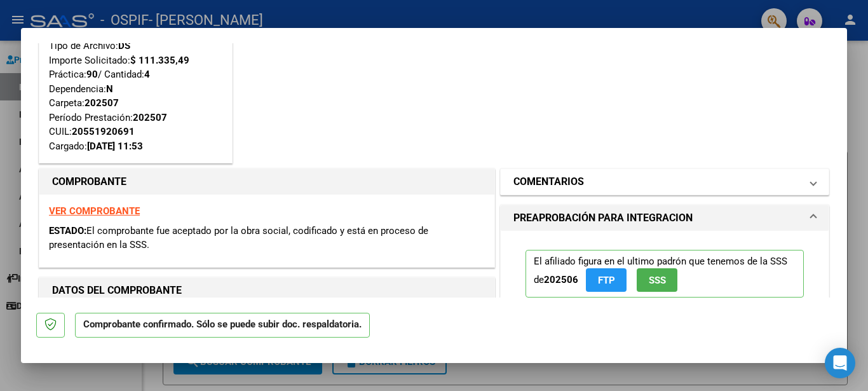 Image resolution: width=868 pixels, height=391 pixels. What do you see at coordinates (124, 45) in the screenshot?
I see `strong: DS` at bounding box center [124, 45].